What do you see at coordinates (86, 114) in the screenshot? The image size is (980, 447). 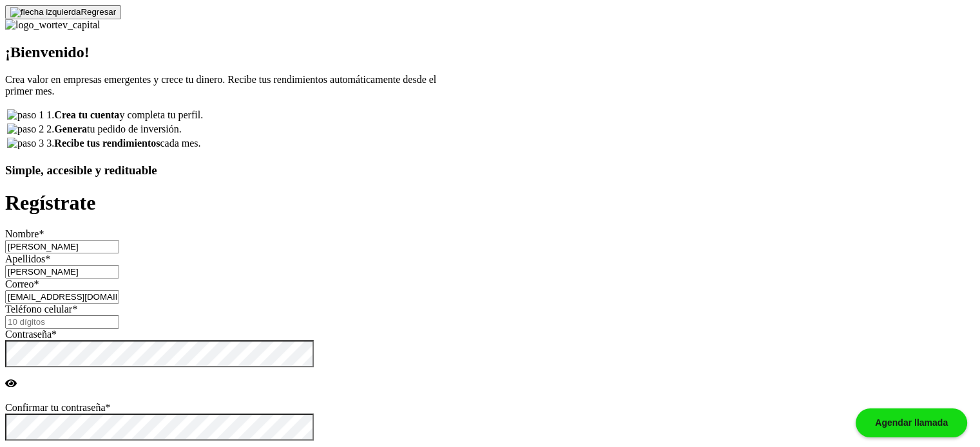 I see `strong: Crea tu cuenta` at bounding box center [86, 114].